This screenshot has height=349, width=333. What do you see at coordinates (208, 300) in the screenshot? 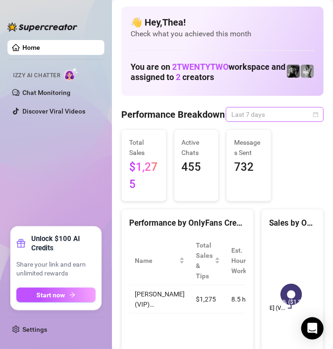
I see `td: $1,275` at bounding box center [208, 300].